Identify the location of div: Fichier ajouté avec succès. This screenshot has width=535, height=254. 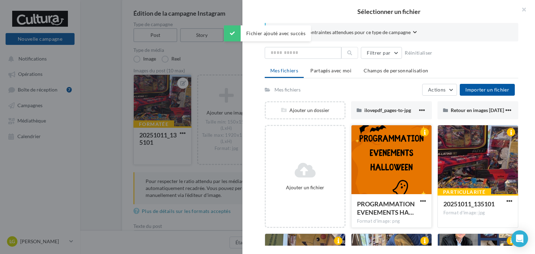
(268, 33).